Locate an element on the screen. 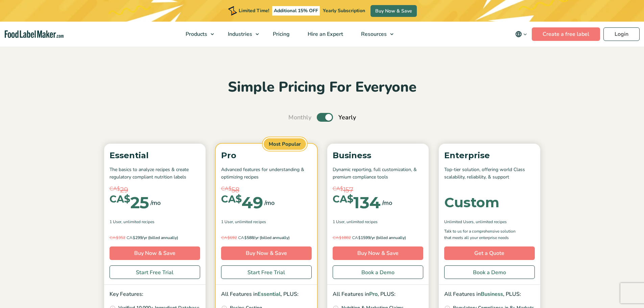  span: Additional 15% OFF is located at coordinates (296, 11).